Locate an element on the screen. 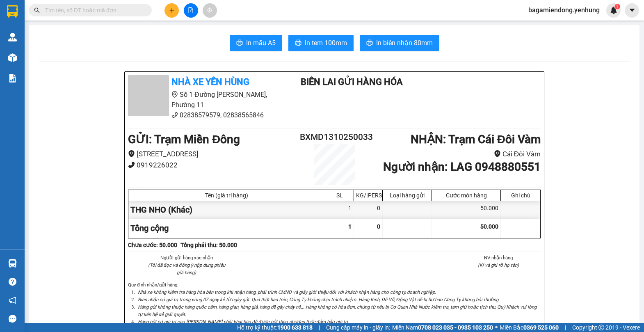 The image size is (644, 332). span: question-circle is located at coordinates (12, 282).